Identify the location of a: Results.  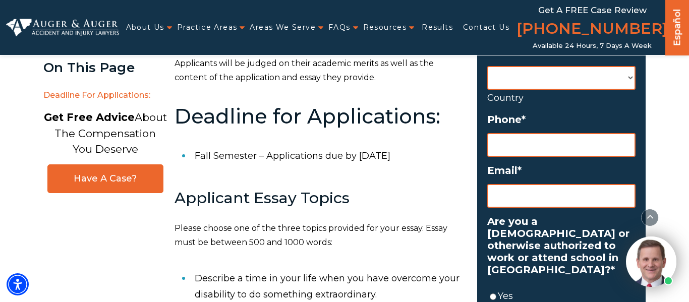
(437, 27).